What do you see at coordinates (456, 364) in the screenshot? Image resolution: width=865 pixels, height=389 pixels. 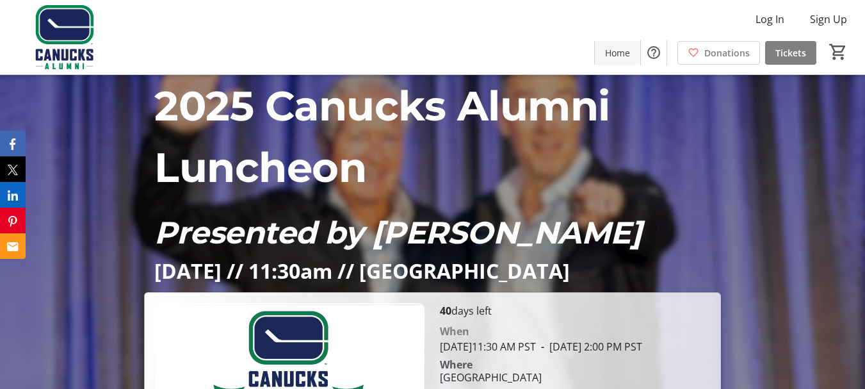 I see `div: Where` at bounding box center [456, 364].